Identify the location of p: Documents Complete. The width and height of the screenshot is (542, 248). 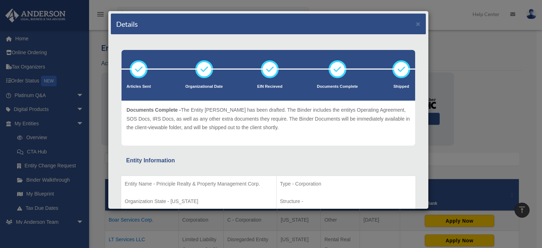
(337, 87).